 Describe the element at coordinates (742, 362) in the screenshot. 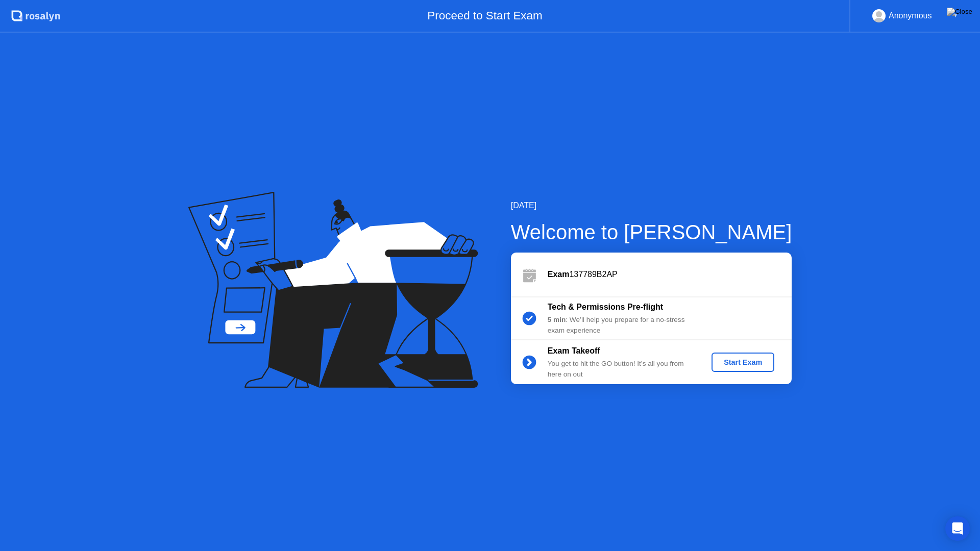

I see `button: Start Exam` at that location.